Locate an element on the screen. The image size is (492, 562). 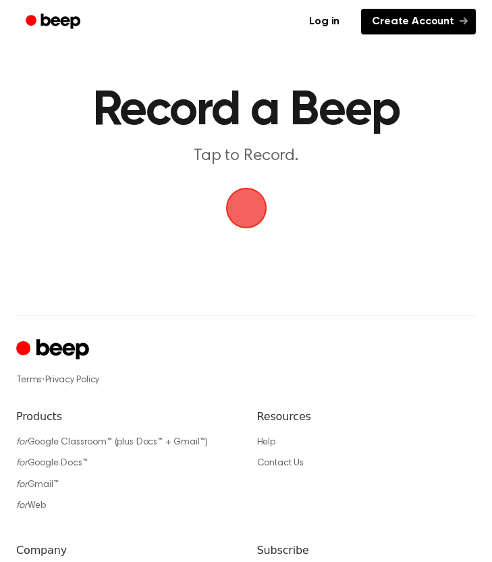
button: Beep Logo is located at coordinates (247, 208).